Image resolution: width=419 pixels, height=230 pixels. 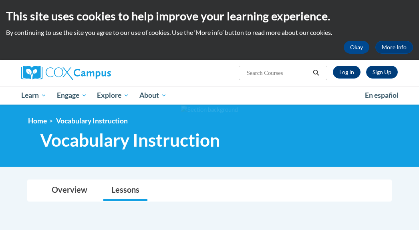 I want to click on span: Engage, so click(x=72, y=95).